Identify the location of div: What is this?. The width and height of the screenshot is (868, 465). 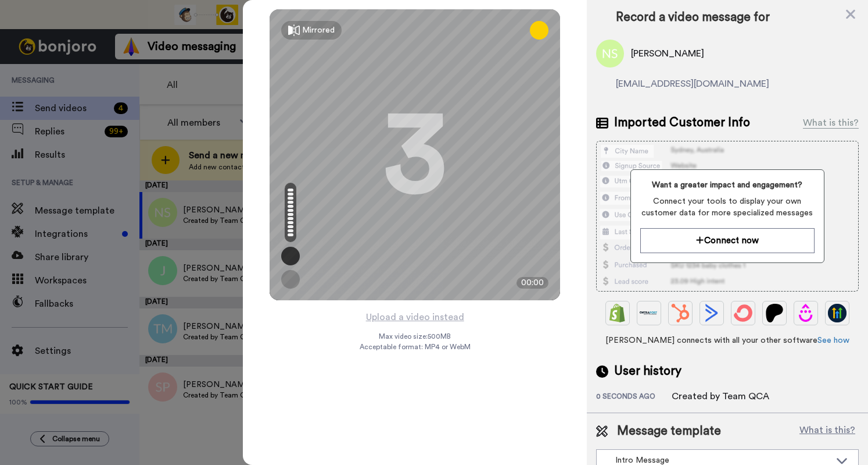
(831, 123).